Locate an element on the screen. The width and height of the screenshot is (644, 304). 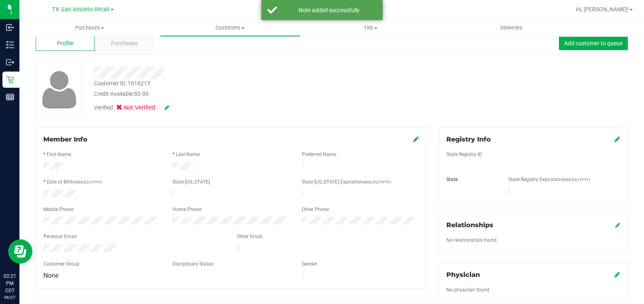
inline-svg: Outbound is located at coordinates (10, 62).